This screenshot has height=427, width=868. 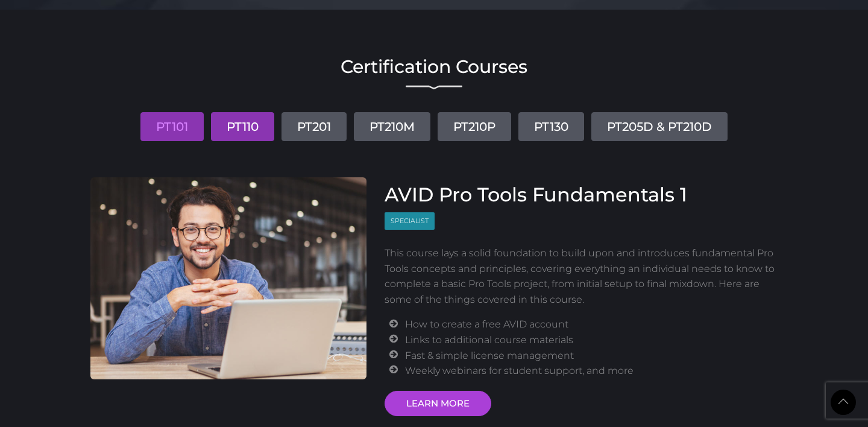 I want to click on span: Specialist, so click(x=409, y=220).